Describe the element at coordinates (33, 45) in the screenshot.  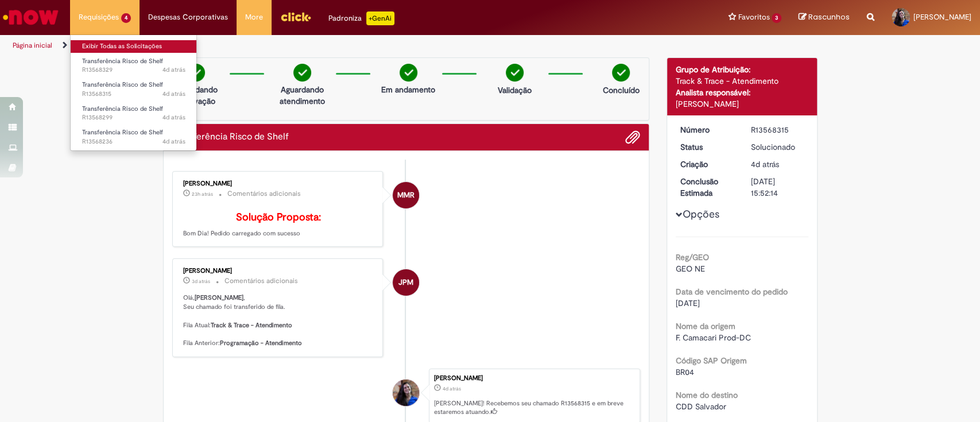
I see `a: Página inicial` at that location.